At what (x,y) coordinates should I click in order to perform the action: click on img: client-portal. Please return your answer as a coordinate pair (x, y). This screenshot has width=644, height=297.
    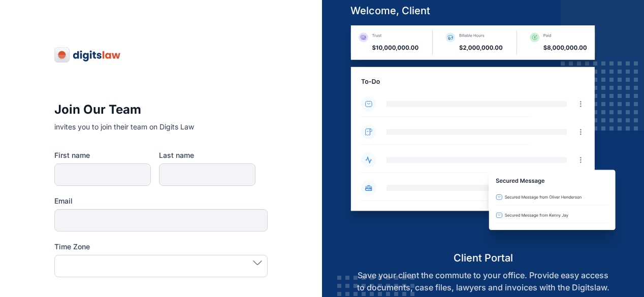
    Looking at the image, I should click on (483, 138).